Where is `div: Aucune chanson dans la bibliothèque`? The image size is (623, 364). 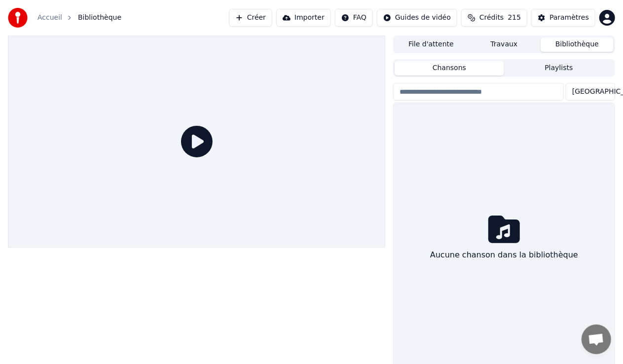
div: Aucune chanson dans la bibliothèque is located at coordinates (504, 255).